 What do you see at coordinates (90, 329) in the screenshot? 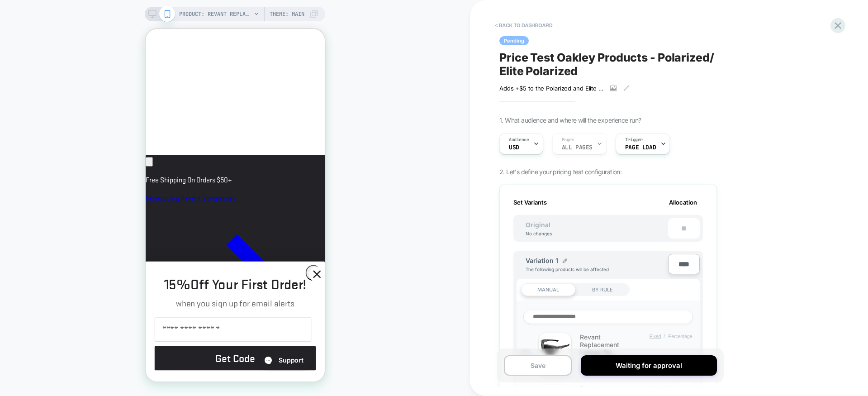
I see `button: Get Code` at bounding box center [90, 329].